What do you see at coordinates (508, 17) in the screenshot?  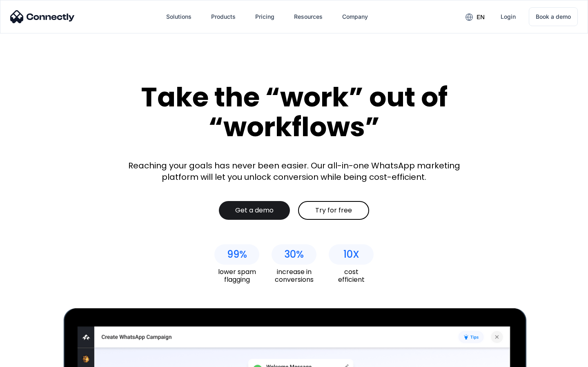 I see `a: Login` at bounding box center [508, 17].